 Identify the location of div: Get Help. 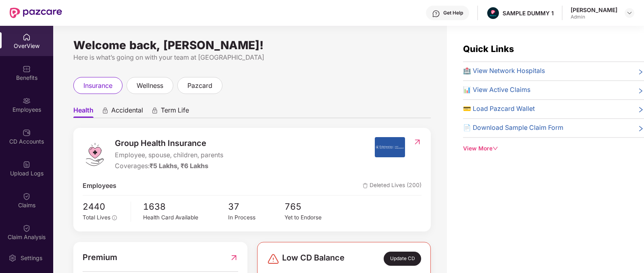
(453, 13).